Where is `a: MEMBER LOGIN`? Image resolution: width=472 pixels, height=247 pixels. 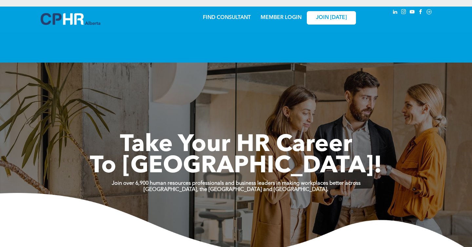
a: MEMBER LOGIN is located at coordinates (281, 18).